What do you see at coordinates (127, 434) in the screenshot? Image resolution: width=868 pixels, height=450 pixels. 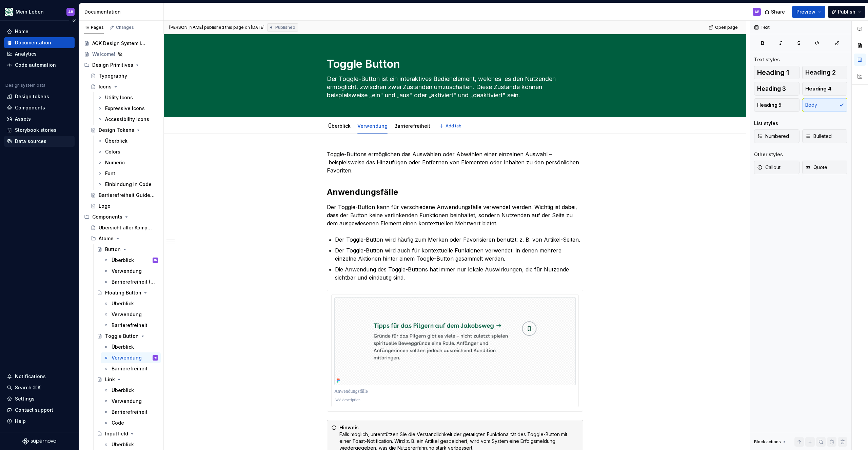 I see `a: Inputfield` at bounding box center [127, 434].